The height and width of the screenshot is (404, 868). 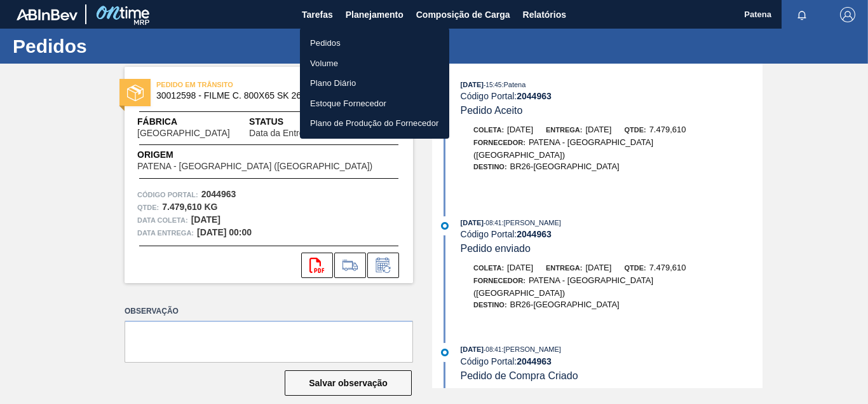 I want to click on a: Plano de Produção do Fornecedor, so click(x=374, y=124).